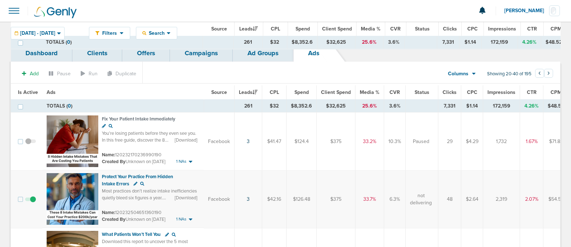 This screenshot has height=247, width=571. Describe the element at coordinates (156, 33) in the screenshot. I see `span: Search` at that location.